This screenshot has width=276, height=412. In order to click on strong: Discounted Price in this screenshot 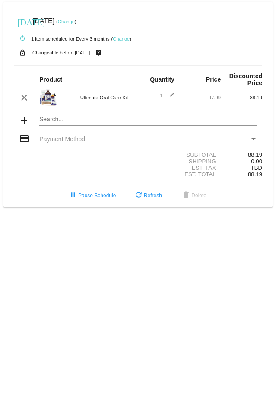, I will do `click(245, 79)`.